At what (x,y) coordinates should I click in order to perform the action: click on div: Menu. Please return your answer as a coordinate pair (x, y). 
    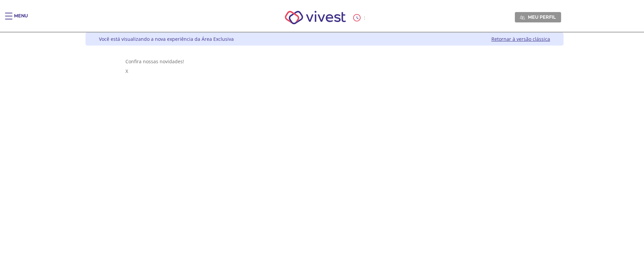
    Looking at the image, I should click on (21, 20).